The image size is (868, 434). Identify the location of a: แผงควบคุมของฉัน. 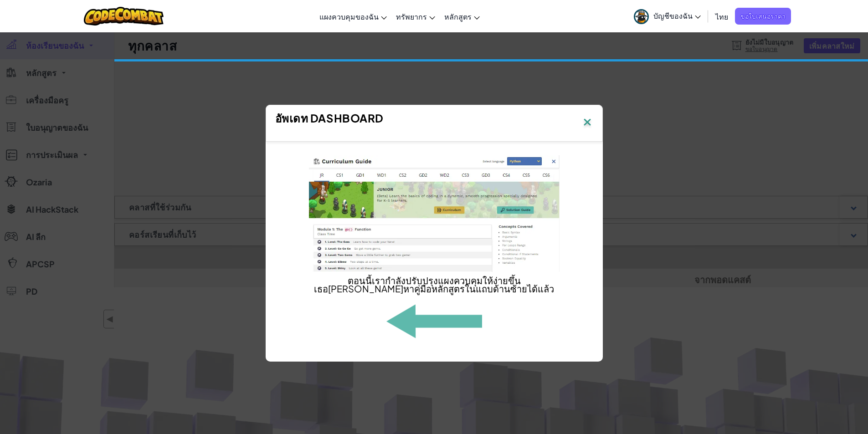
(353, 16).